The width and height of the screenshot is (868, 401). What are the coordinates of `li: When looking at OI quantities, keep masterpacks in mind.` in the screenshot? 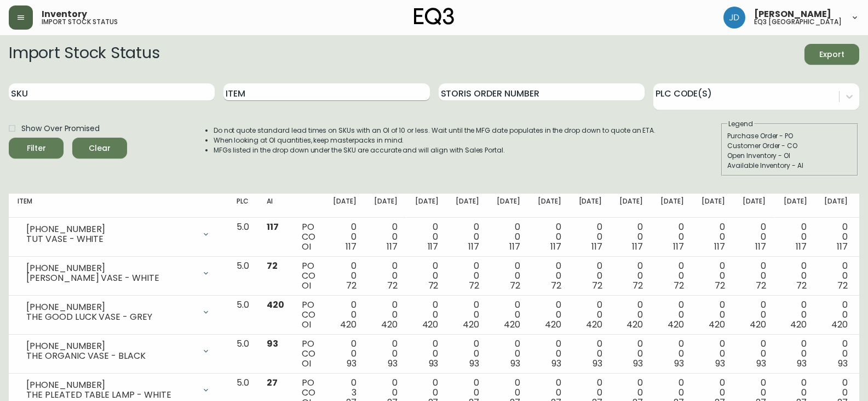 It's located at (435, 141).